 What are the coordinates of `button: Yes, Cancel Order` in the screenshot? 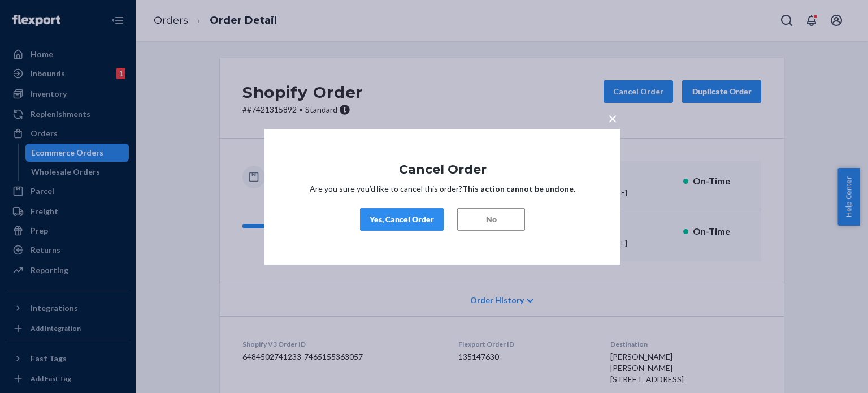 It's located at (402, 219).